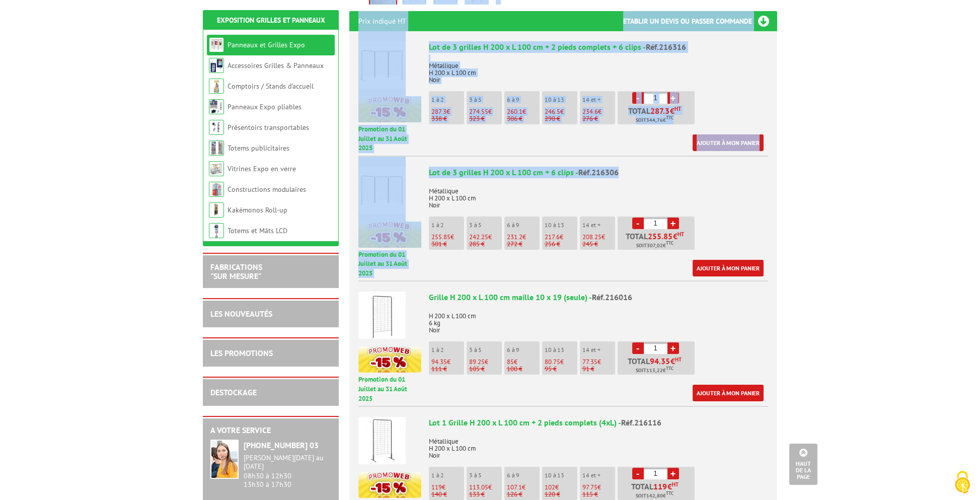 The image size is (980, 500). What do you see at coordinates (225, 459) in the screenshot?
I see `img: widget-service.jpg` at bounding box center [225, 459].